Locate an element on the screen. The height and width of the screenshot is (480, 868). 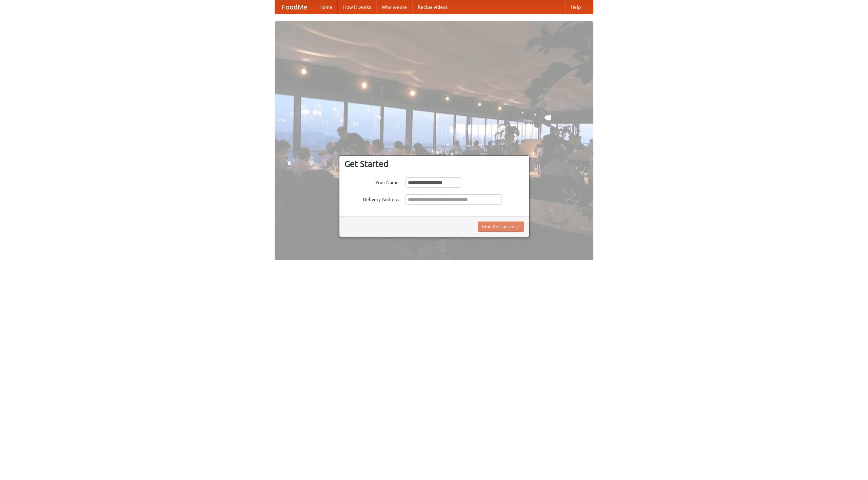
a: Recipe videos is located at coordinates (433, 7).